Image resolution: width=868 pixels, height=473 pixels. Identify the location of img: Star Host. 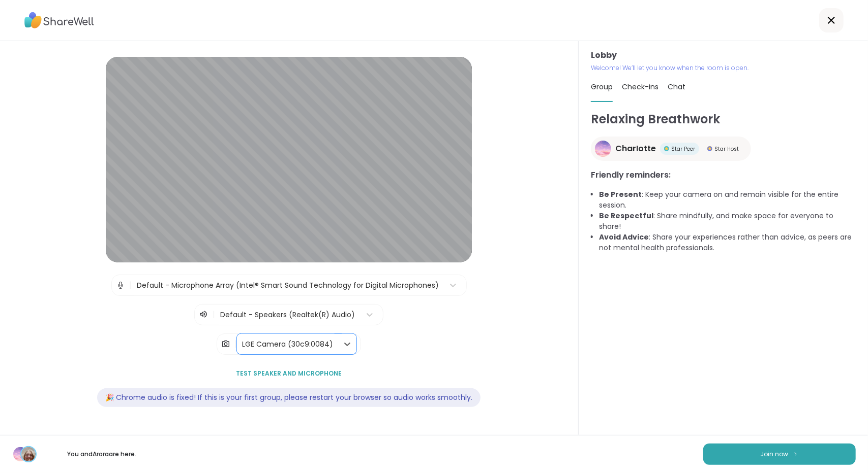
(710, 149).